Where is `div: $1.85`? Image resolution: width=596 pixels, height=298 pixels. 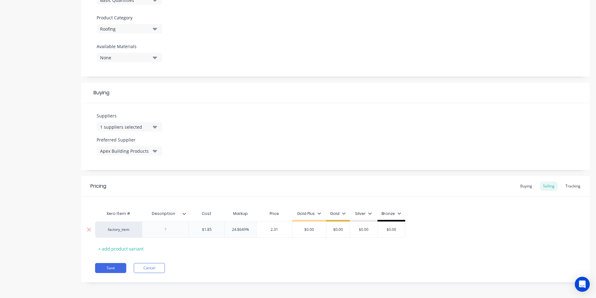
div: $1.85 is located at coordinates (207, 229).